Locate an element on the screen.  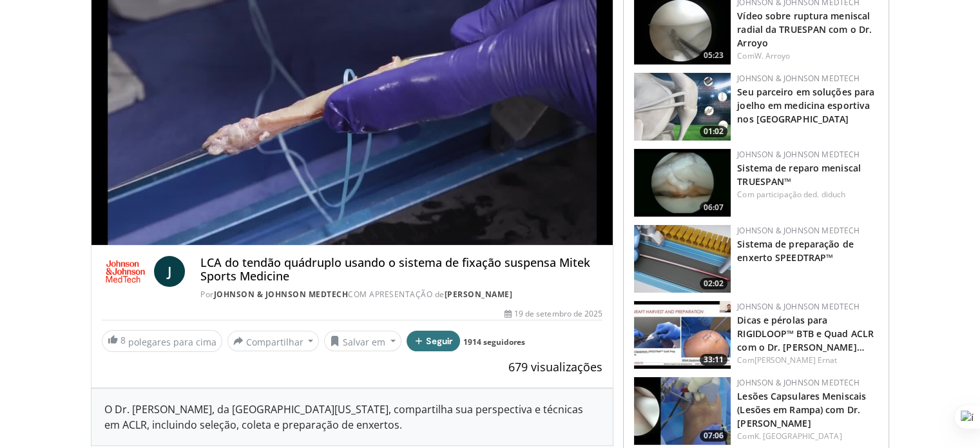
img: 0c02c3d5-dde0-442f-bbc0-cf861f5c30d7.150x105_q85_crop-smart_upscale.jpg is located at coordinates (683, 410).